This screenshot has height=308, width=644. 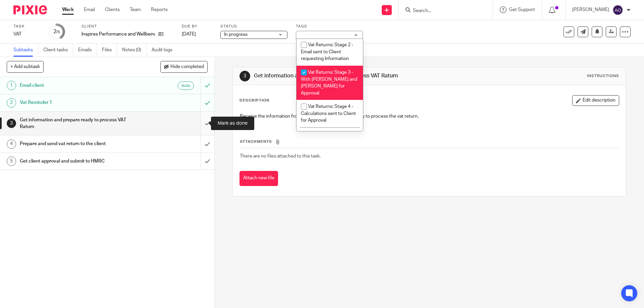 I want to click on div: 5, so click(x=12, y=161).